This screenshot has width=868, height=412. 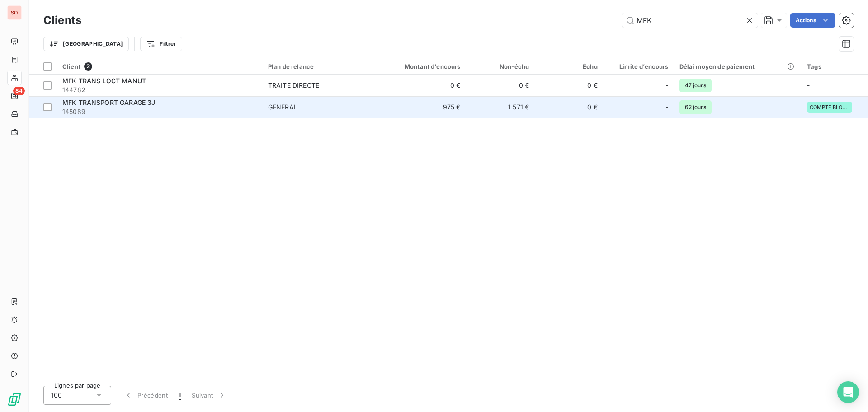 What do you see at coordinates (813, 20) in the screenshot?
I see `button: Actions` at bounding box center [813, 20].